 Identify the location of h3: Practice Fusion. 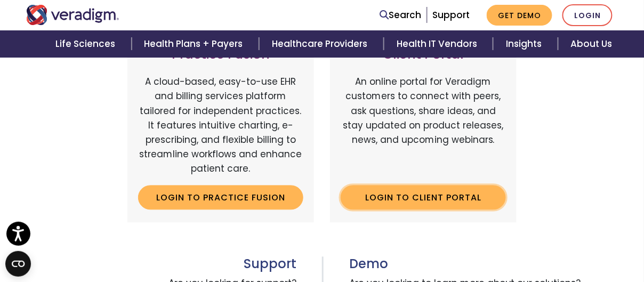
(221, 55).